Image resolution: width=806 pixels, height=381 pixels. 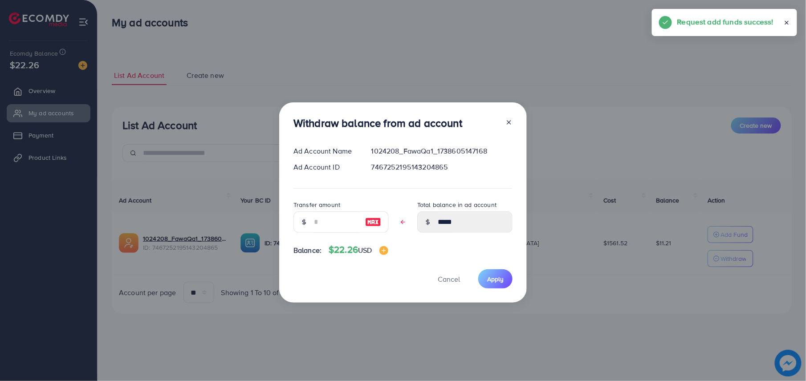 I want to click on h3: Withdraw balance from ad account, so click(x=378, y=123).